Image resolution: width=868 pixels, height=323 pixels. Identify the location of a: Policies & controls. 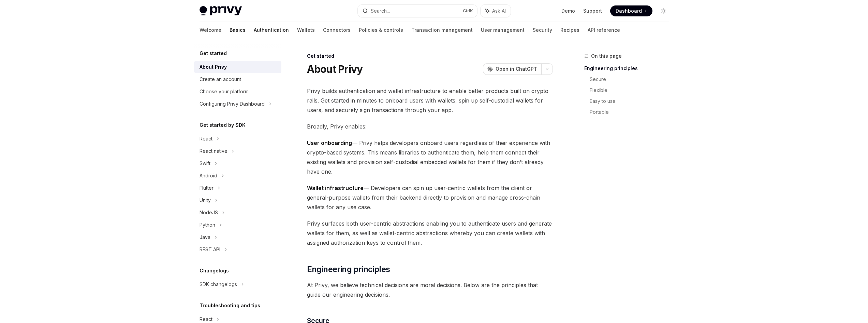
(381, 30).